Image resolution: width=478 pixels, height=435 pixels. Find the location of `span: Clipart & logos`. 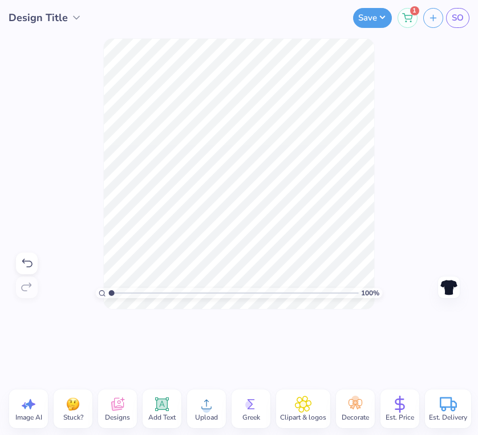

span: Clipart & logos is located at coordinates (303, 417).